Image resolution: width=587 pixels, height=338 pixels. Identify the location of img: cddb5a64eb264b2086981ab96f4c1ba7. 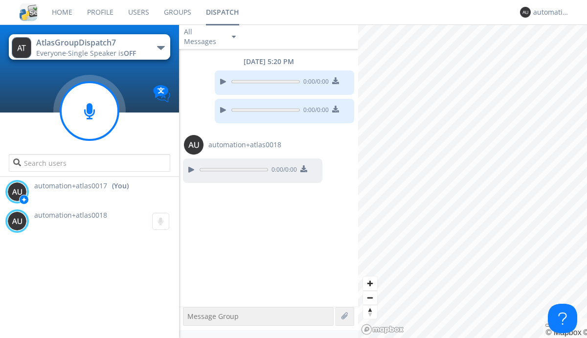
(28, 12).